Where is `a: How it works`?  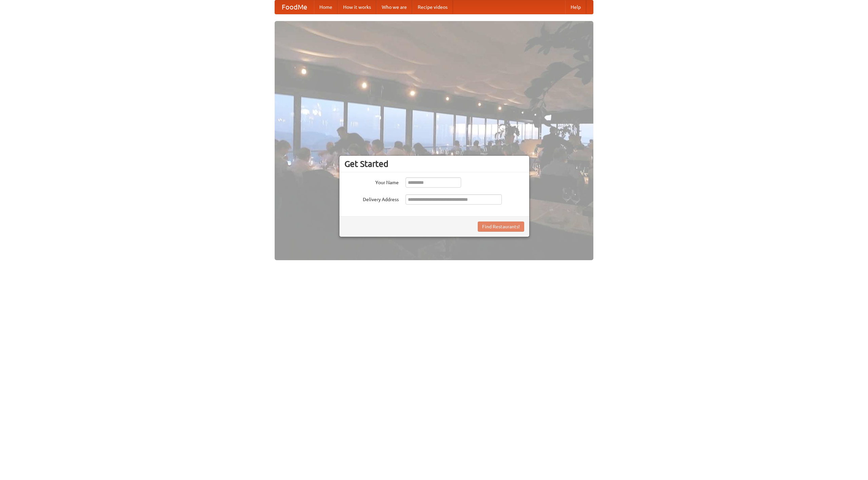
a: How it works is located at coordinates (357, 7).